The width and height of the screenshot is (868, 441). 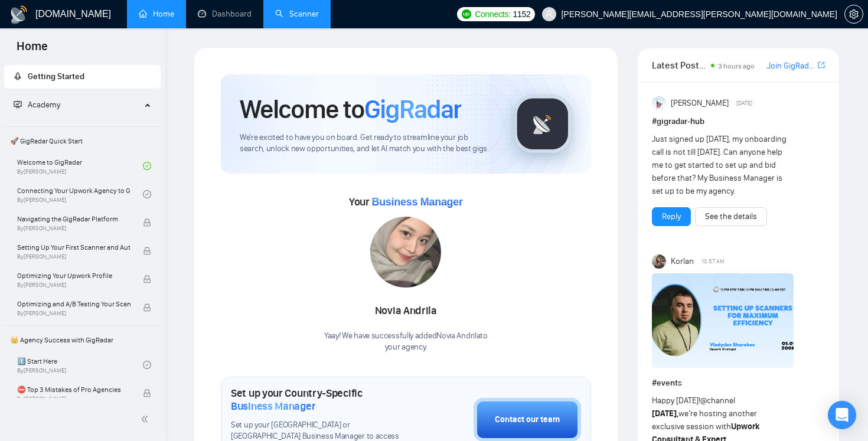 What do you see at coordinates (225, 13) in the screenshot?
I see `a: dashboardDashboard` at bounding box center [225, 13].